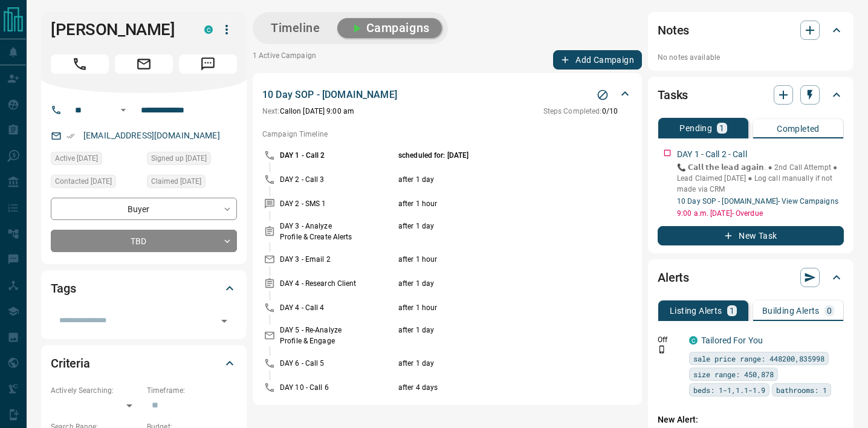 The image size is (868, 428). What do you see at coordinates (791, 311) in the screenshot?
I see `p: Building Alerts` at bounding box center [791, 311].